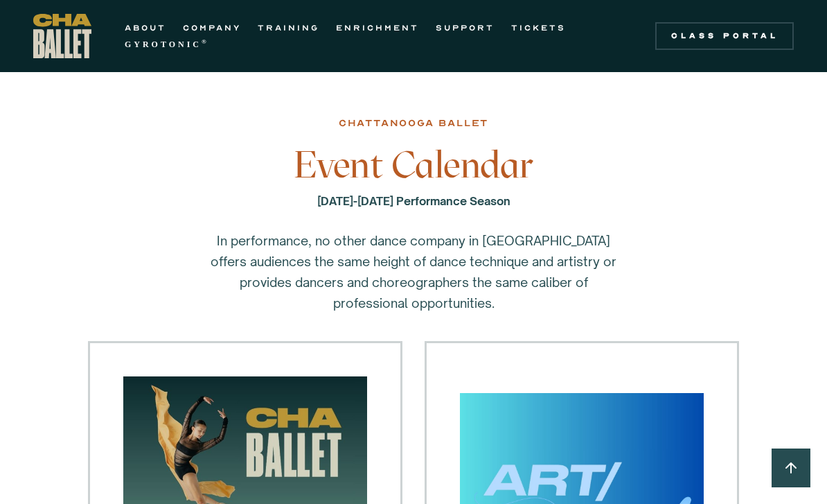 The image size is (827, 504). Describe the element at coordinates (167, 45) in the screenshot. I see `a: GYROTONIC®` at that location.